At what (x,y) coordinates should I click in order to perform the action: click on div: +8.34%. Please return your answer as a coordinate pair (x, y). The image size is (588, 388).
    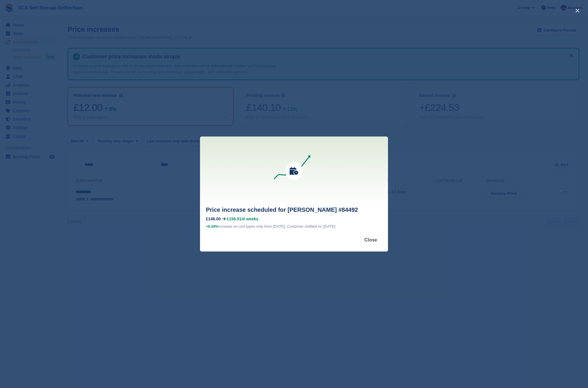
    Looking at the image, I should click on (212, 227).